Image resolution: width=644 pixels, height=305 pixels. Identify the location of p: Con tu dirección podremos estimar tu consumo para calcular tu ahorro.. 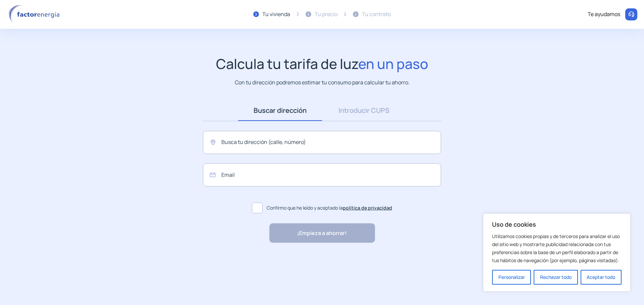
(322, 83).